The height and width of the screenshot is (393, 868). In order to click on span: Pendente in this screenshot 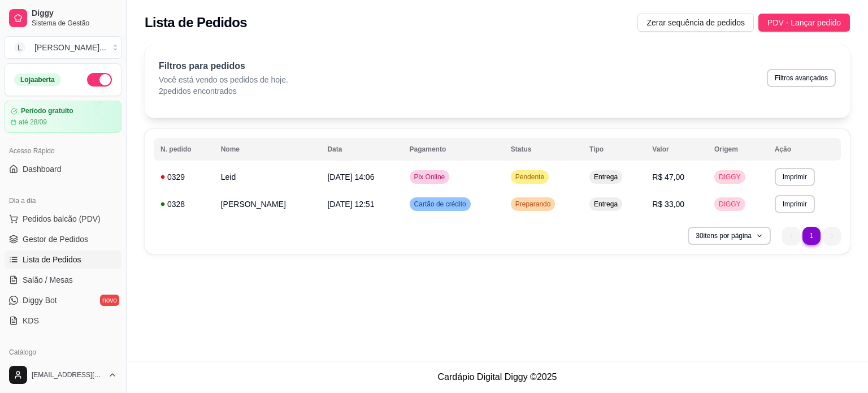, I will do `click(530, 177)`.